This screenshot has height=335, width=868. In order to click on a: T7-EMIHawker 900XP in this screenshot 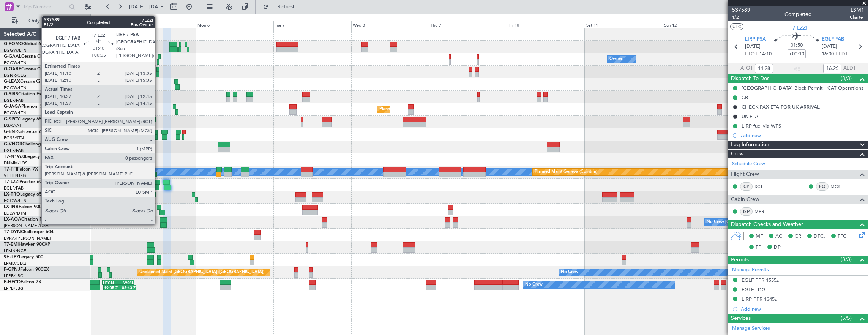, I will do `click(27, 245)`.